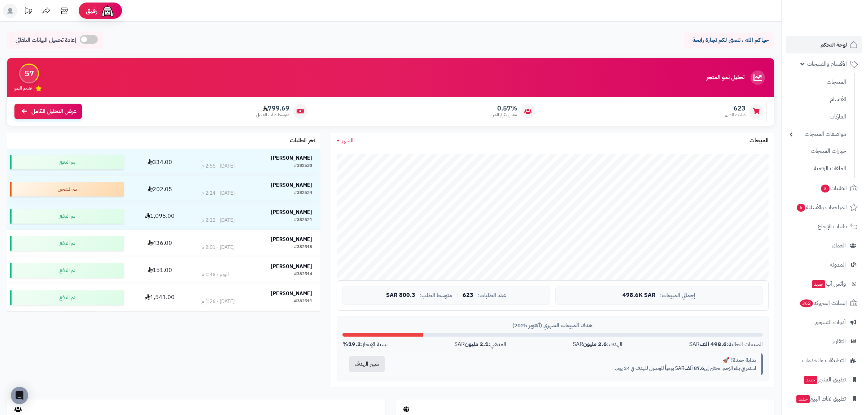 This screenshot has width=866, height=415. What do you see at coordinates (436, 295) in the screenshot?
I see `span: متوسط الطلب:` at bounding box center [436, 295].